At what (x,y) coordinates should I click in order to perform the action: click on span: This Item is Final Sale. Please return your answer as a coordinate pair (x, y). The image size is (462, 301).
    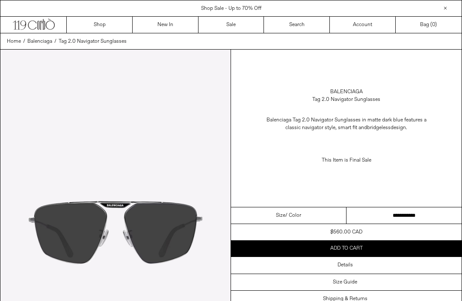
    Looking at the image, I should click on (346, 160).